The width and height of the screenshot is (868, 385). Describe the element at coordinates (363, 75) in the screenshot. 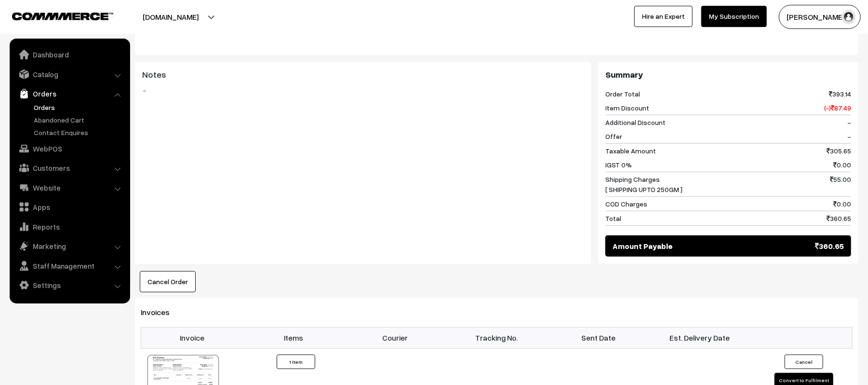

I see `h3: Notes` at that location.